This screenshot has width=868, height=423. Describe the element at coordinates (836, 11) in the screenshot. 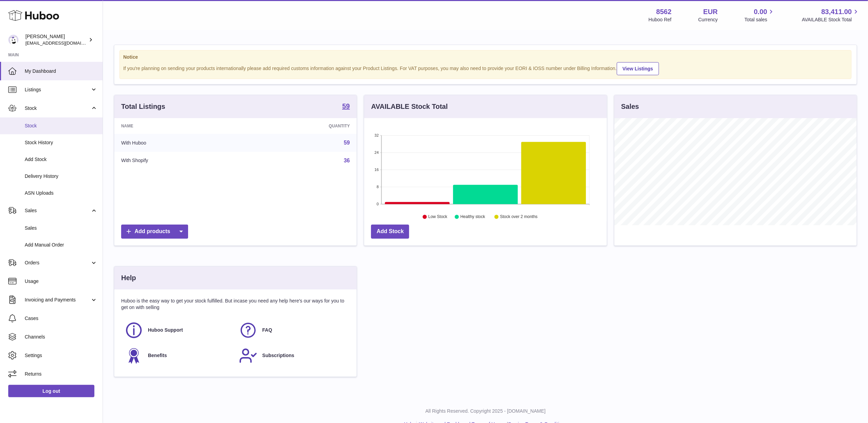

I see `span: 83,411.00` at that location.